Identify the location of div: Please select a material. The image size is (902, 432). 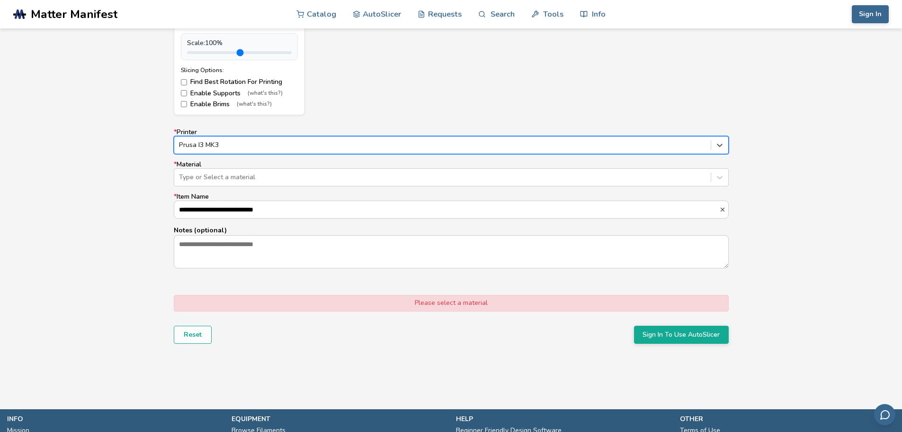
(451, 303).